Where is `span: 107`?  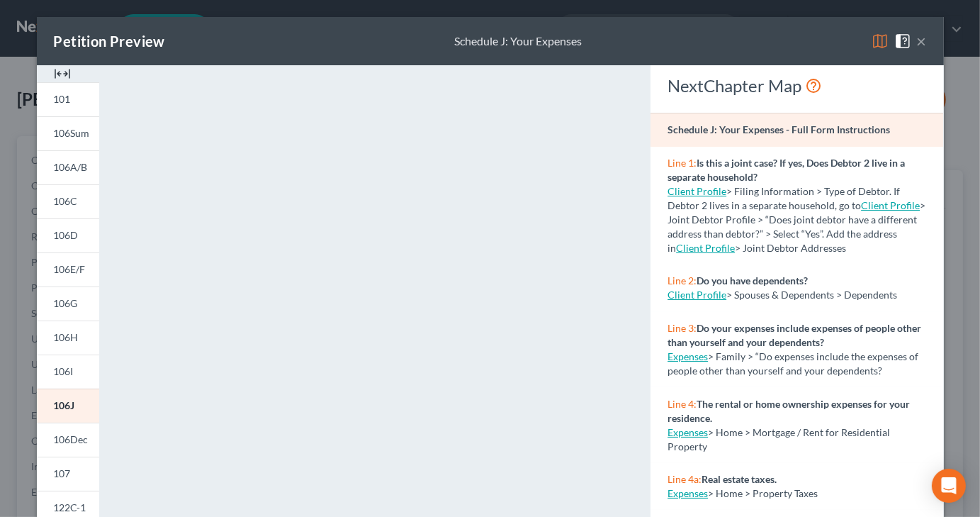 span: 107 is located at coordinates (62, 473).